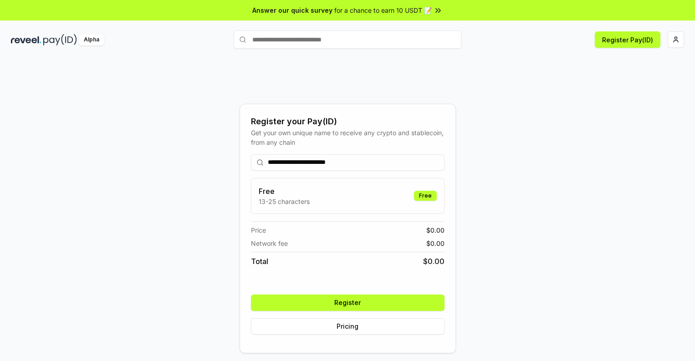  What do you see at coordinates (258, 230) in the screenshot?
I see `span: Price` at bounding box center [258, 230].